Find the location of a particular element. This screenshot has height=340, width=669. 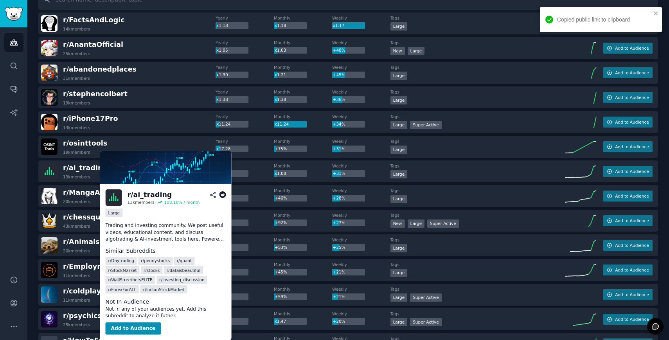

dt: Not In Audience is located at coordinates (166, 302).